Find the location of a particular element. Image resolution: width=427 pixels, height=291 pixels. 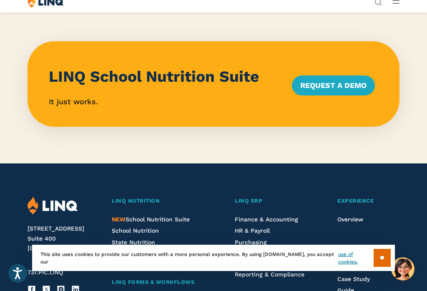

a: use of cookies. is located at coordinates (356, 258).